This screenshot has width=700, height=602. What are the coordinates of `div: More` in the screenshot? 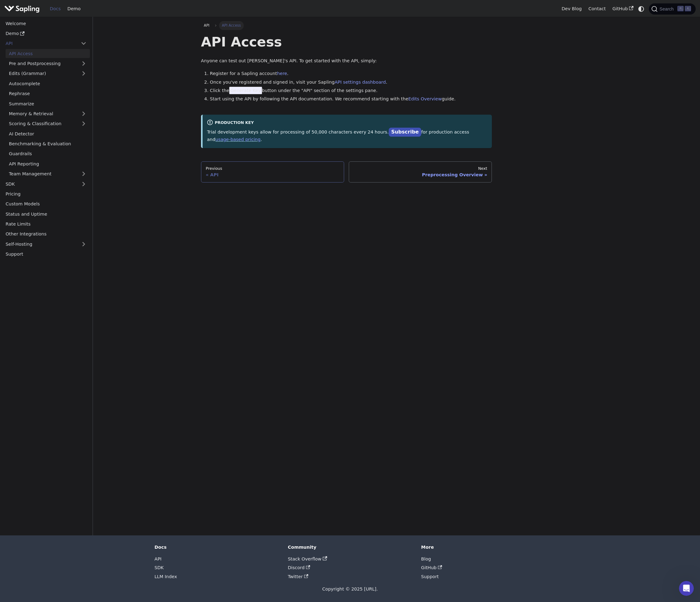 It's located at (484, 547).